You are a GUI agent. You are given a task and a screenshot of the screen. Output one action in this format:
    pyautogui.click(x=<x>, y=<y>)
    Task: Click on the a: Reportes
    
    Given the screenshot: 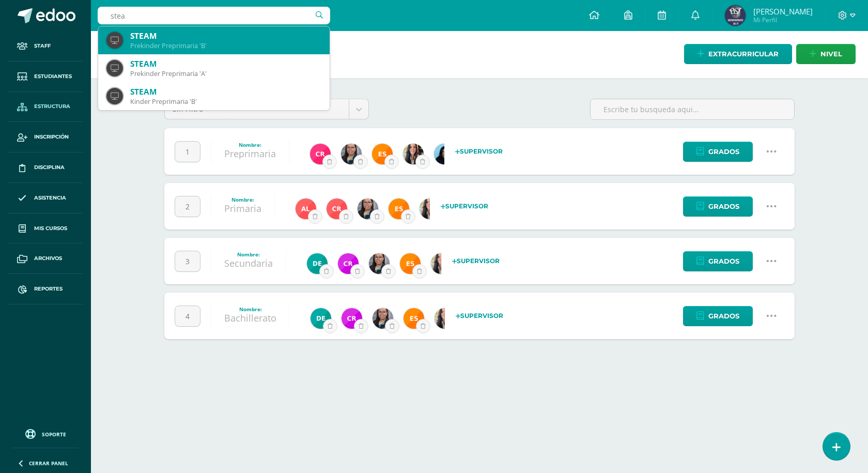 What is the action you would take?
    pyautogui.click(x=46, y=289)
    